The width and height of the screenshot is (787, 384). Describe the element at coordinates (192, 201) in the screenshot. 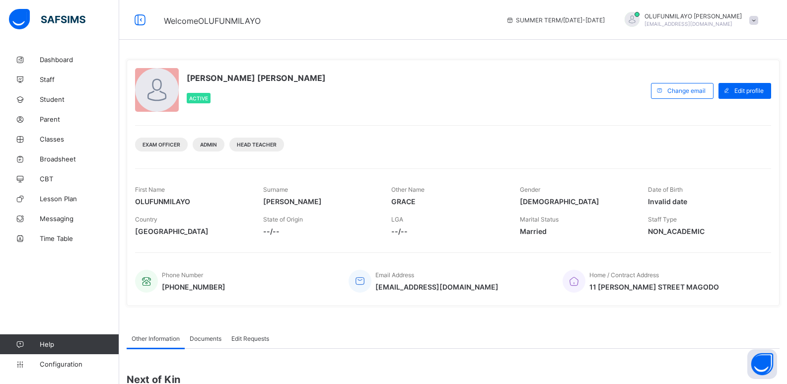

I see `span: OLUFUNMILAYO` at that location.